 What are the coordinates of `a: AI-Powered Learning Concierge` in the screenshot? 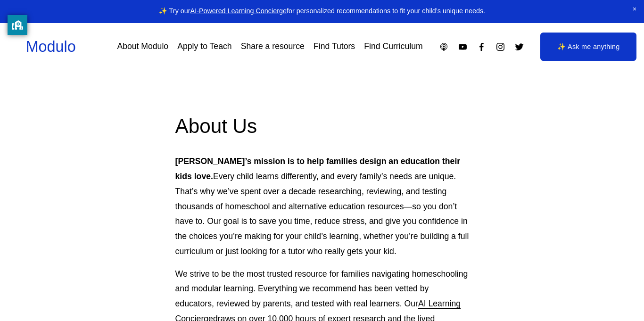 It's located at (238, 11).